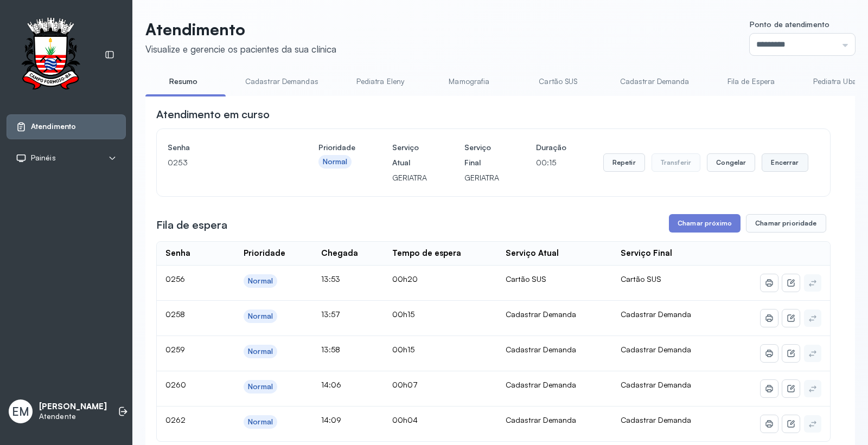 This screenshot has width=868, height=445. Describe the element at coordinates (784, 163) in the screenshot. I see `button: Encerrar` at that location.